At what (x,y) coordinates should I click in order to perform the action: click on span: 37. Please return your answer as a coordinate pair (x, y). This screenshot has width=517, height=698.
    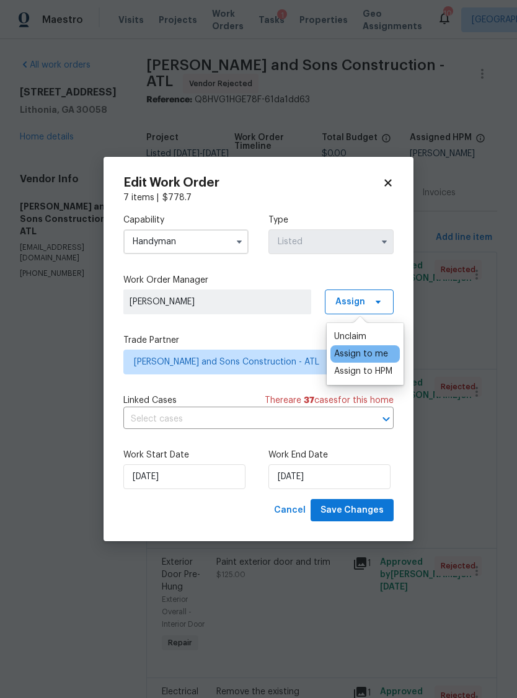
    Looking at the image, I should click on (309, 400).